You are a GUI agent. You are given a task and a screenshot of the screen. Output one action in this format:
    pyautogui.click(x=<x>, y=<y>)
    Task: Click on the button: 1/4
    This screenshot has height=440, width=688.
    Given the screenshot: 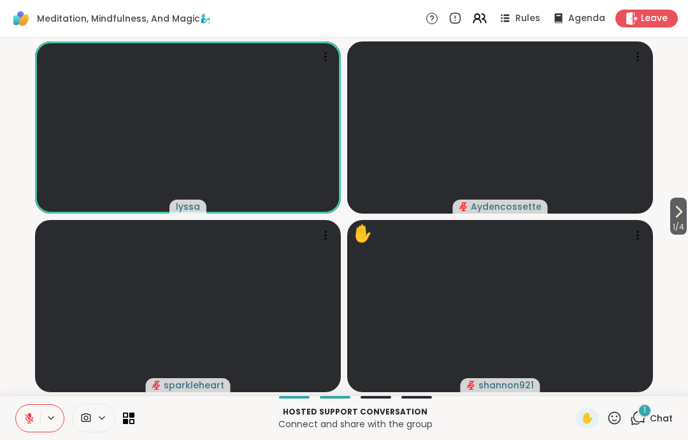 What is the action you would take?
    pyautogui.click(x=679, y=216)
    